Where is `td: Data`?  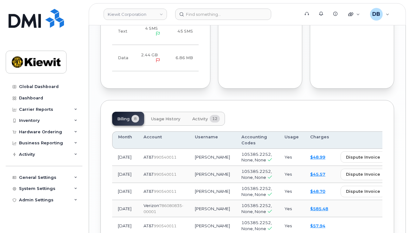
td: Data is located at coordinates (123, 58).